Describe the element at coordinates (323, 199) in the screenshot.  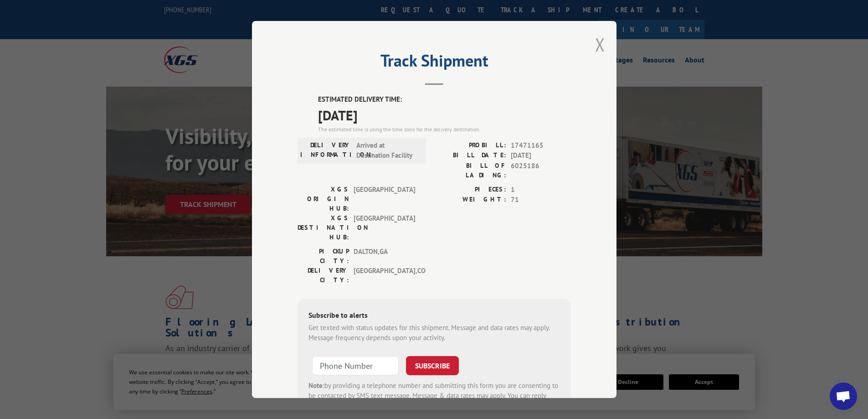
I see `label: XGS ORIGIN HUB:` at that location.